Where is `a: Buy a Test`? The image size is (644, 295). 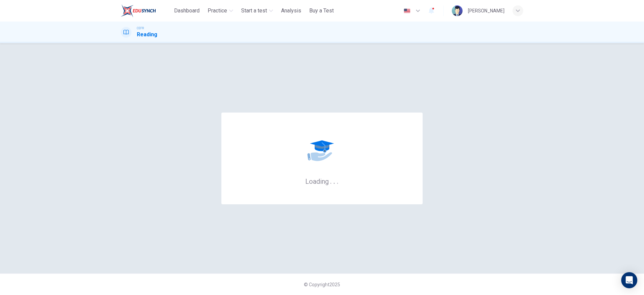
a: Buy a Test is located at coordinates (322, 11).